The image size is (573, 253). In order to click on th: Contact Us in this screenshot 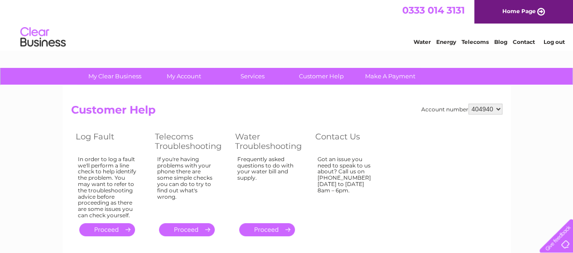, I will do `click(350, 141)`.